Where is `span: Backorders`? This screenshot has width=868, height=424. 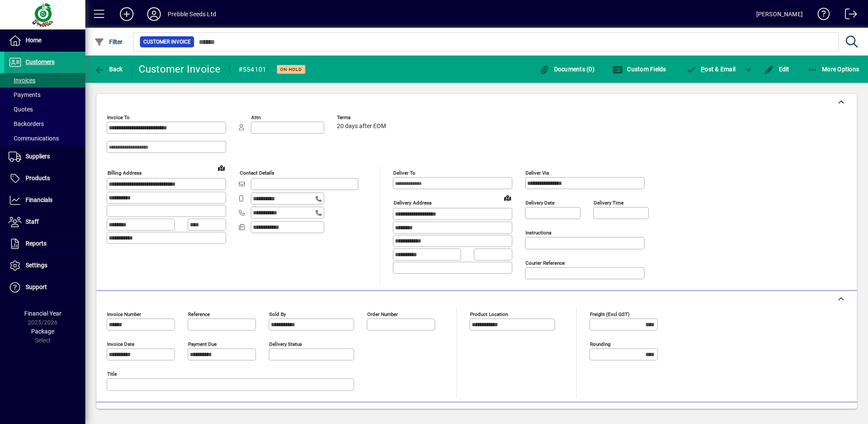
span: Backorders is located at coordinates (26, 124).